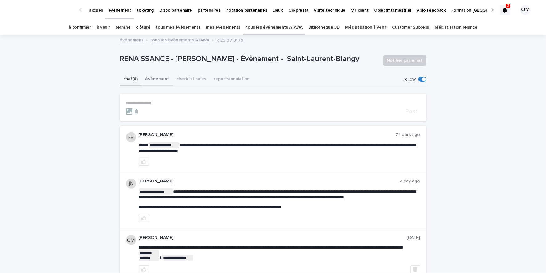  Describe the element at coordinates (80, 27) in the screenshot. I see `a: à confirmer` at that location.